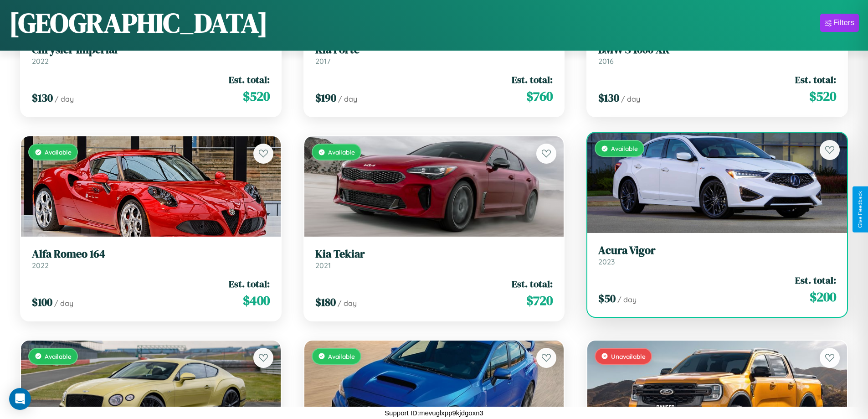 The image size is (868, 419). I want to click on span: $ 180, so click(325, 302).